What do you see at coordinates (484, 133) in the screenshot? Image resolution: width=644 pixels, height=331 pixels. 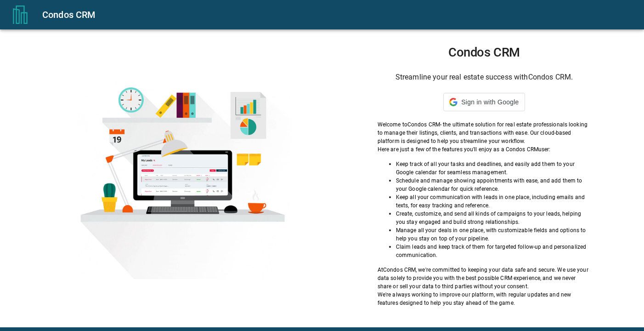 I see `p: Welcome to Condos CRM - the ultimate solution for real estate professionals looking to manage the...` at bounding box center [484, 133].